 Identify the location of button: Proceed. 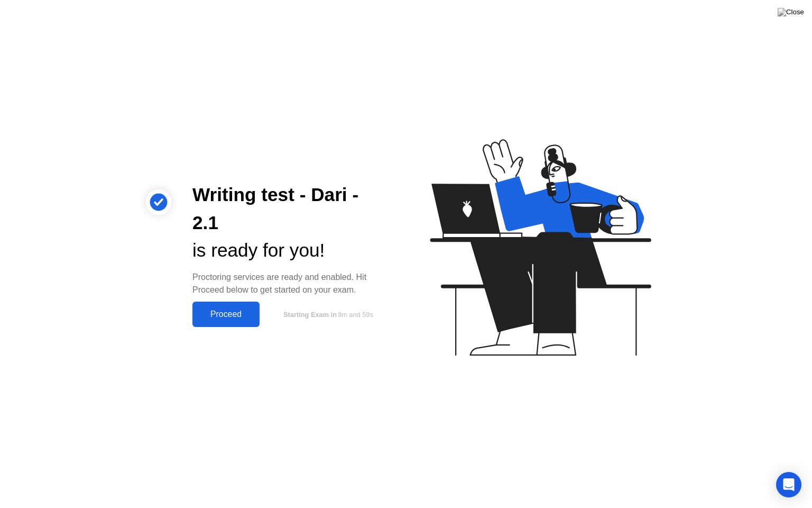
(226, 314).